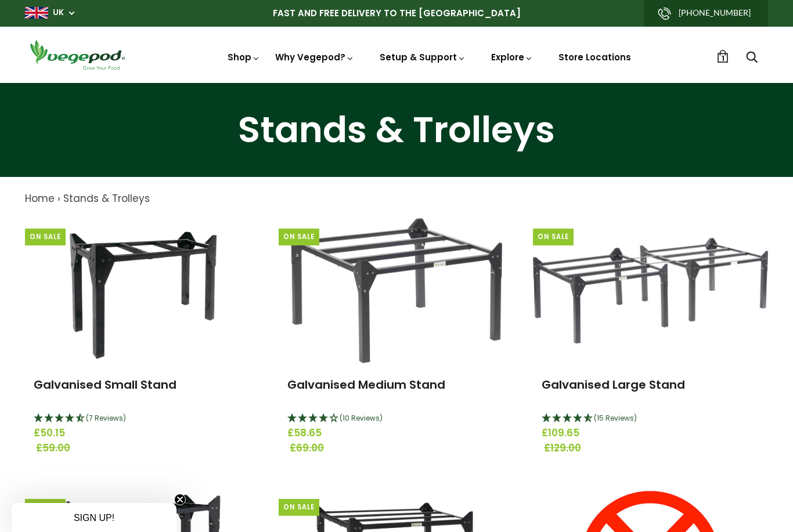 The height and width of the screenshot is (532, 793). Describe the element at coordinates (106, 199) in the screenshot. I see `span: Stands & Trolleys` at that location.